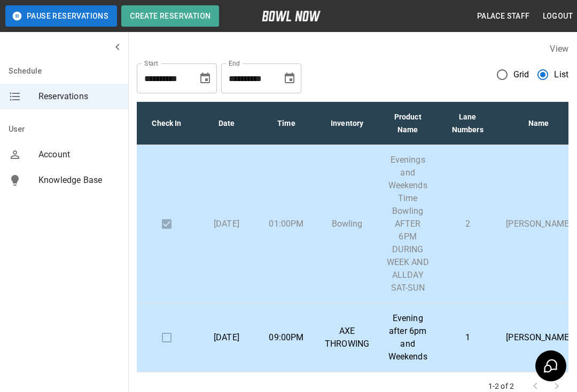 The width and height of the screenshot is (577, 392). What do you see at coordinates (408, 338) in the screenshot?
I see `p: Evening after 6pm and Weekends` at bounding box center [408, 338].